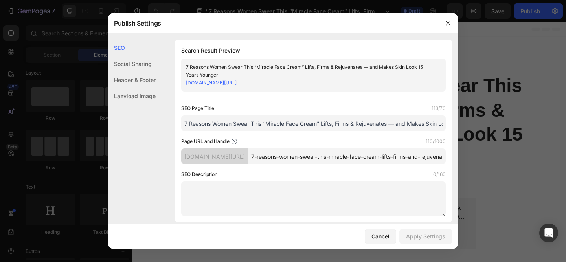 The width and height of the screenshot is (566, 262). What do you see at coordinates (381, 237) in the screenshot?
I see `button: Cancel` at bounding box center [381, 237].